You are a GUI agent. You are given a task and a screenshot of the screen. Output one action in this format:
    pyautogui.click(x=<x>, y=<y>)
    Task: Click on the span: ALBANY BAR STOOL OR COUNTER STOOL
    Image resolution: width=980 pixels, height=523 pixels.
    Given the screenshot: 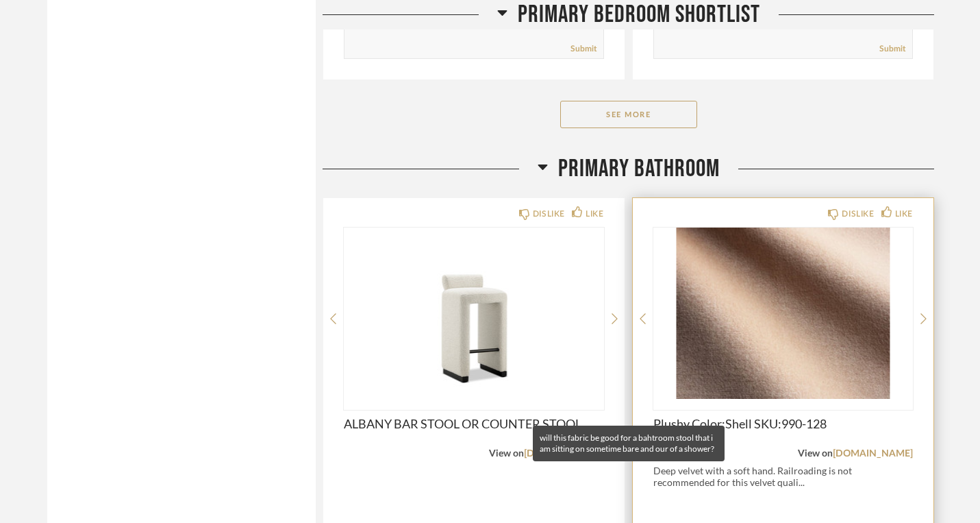 What is the action you would take?
    pyautogui.click(x=474, y=423)
    